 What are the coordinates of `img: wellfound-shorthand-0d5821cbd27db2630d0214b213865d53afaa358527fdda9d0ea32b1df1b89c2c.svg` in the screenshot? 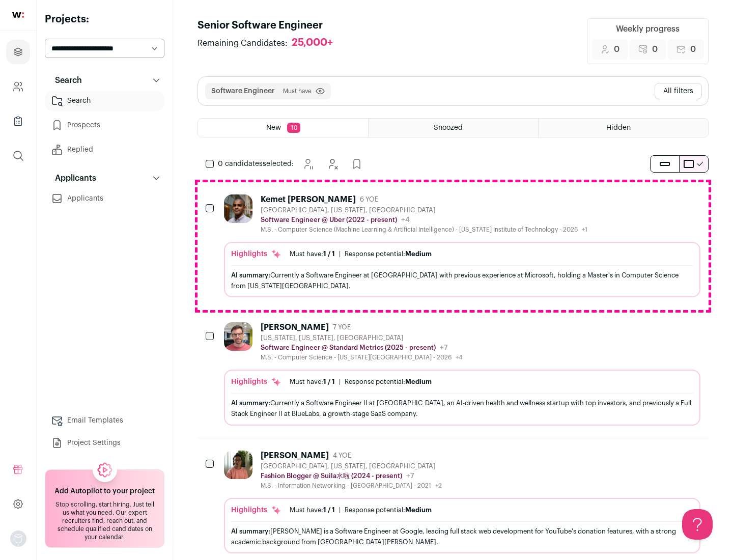 It's located at (18, 15).